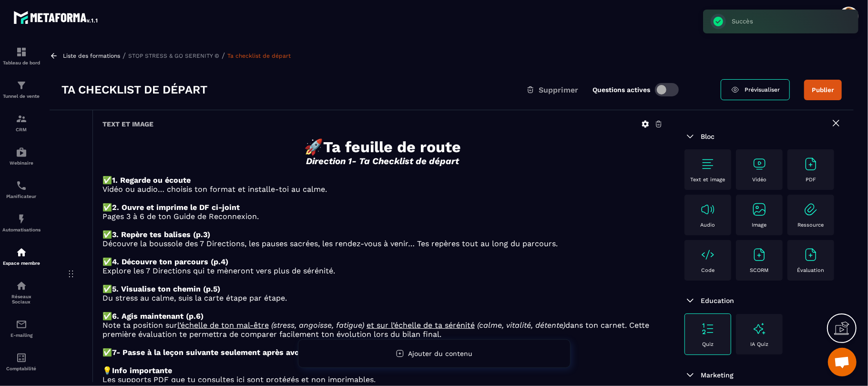 Image resolution: width=868 pixels, height=386 pixels. I want to click on u: et sur l’échelle de ta sérénité, so click(420, 325).